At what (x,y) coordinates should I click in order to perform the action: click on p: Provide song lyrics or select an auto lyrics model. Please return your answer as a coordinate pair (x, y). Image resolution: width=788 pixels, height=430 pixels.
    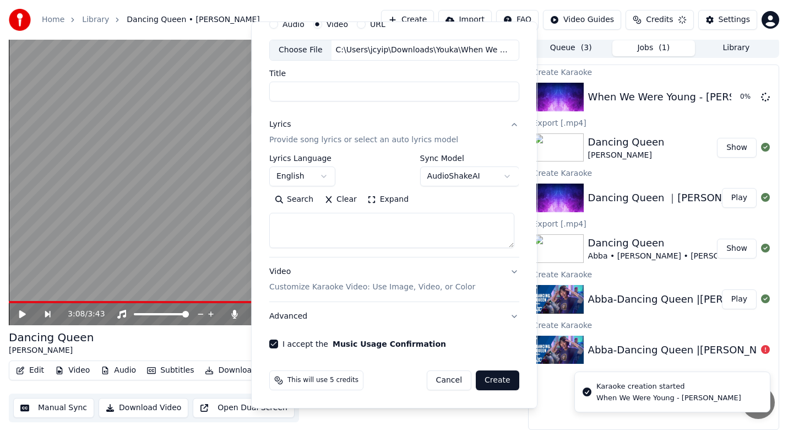
    Looking at the image, I should click on (364, 140).